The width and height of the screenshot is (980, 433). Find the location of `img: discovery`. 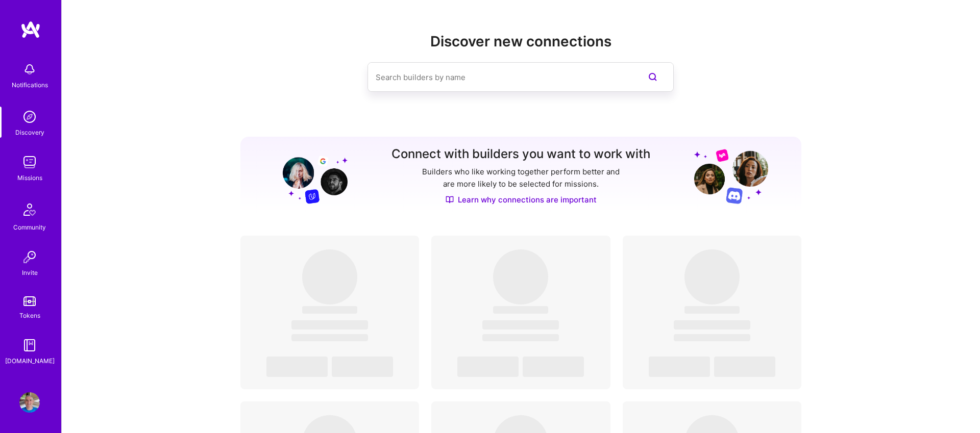

img: discovery is located at coordinates (30, 117).